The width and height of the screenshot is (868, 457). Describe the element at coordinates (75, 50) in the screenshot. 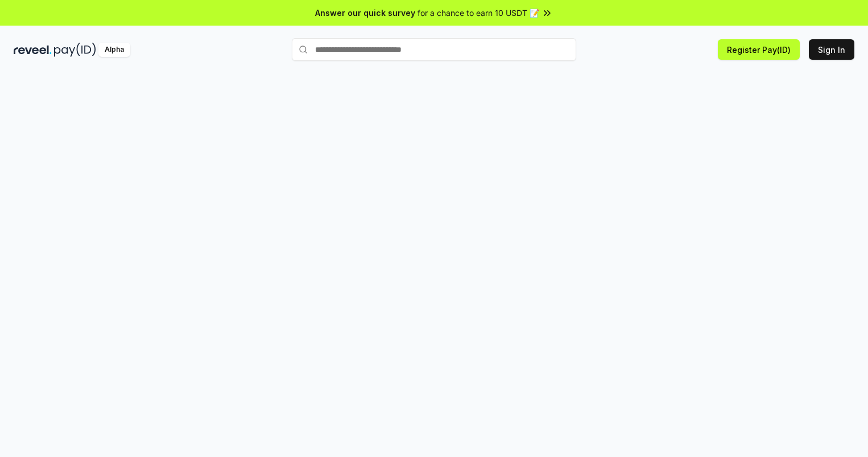

I see `img: pay_id` at that location.